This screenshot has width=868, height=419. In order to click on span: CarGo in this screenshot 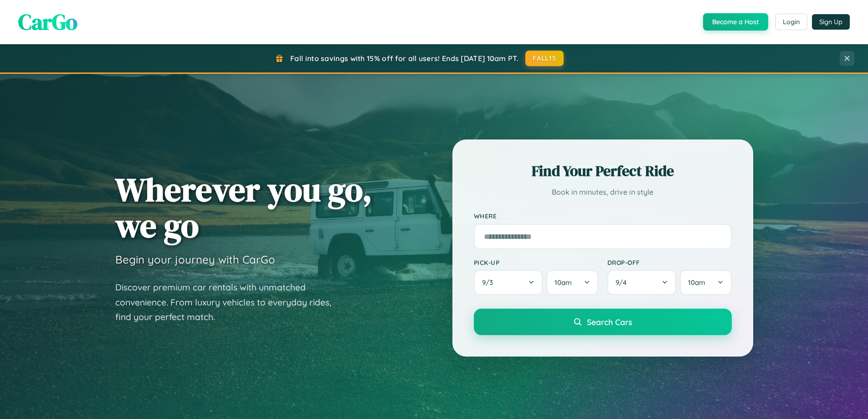, I will do `click(48, 22)`.